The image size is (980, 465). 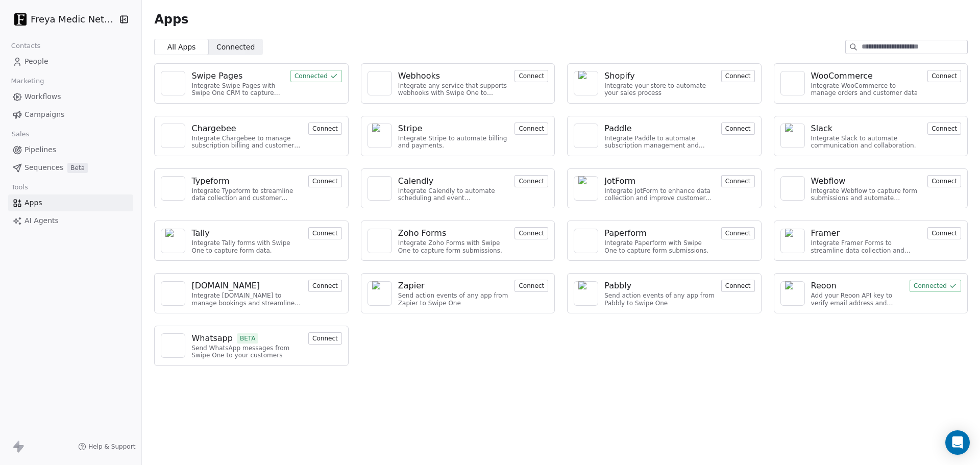 What do you see at coordinates (824, 286) in the screenshot?
I see `div: Reoon` at bounding box center [824, 286].